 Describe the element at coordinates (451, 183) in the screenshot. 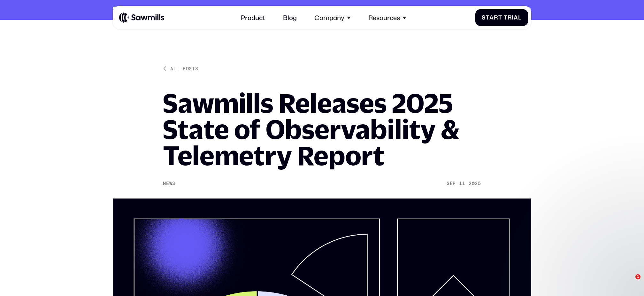

I see `div: Sep` at that location.